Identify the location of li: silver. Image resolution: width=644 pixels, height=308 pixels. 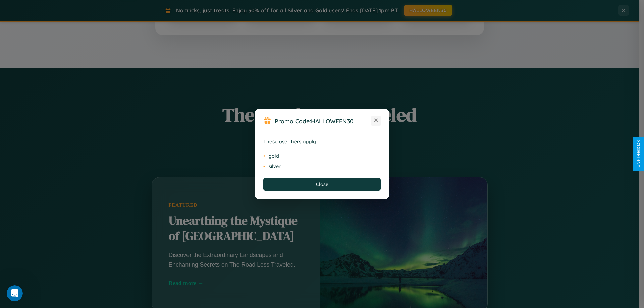
(322, 166).